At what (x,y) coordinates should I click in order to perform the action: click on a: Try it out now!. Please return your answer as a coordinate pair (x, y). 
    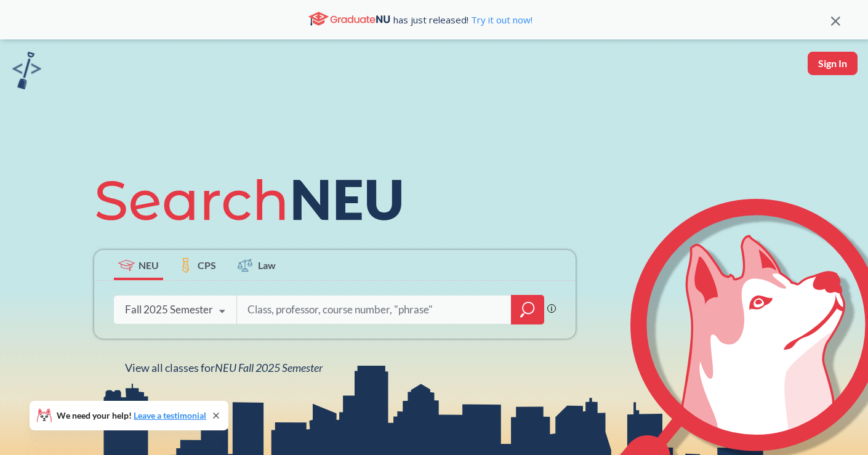
    Looking at the image, I should click on (500, 19).